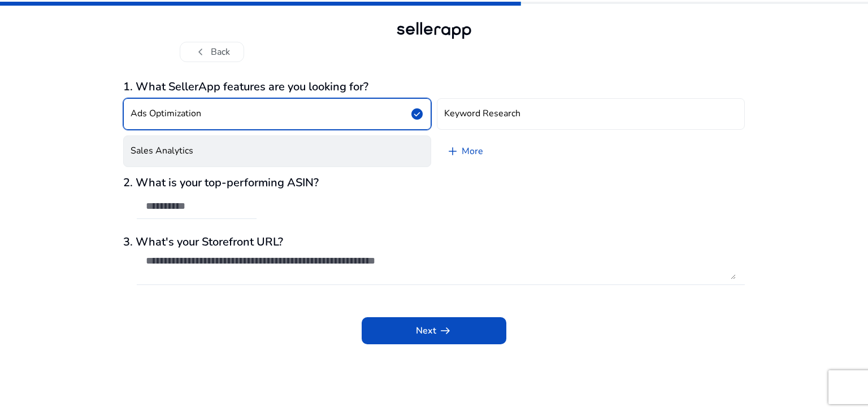 This screenshot has height=412, width=868. Describe the element at coordinates (434, 331) in the screenshot. I see `button: Nextarrow_right_alt` at that location.